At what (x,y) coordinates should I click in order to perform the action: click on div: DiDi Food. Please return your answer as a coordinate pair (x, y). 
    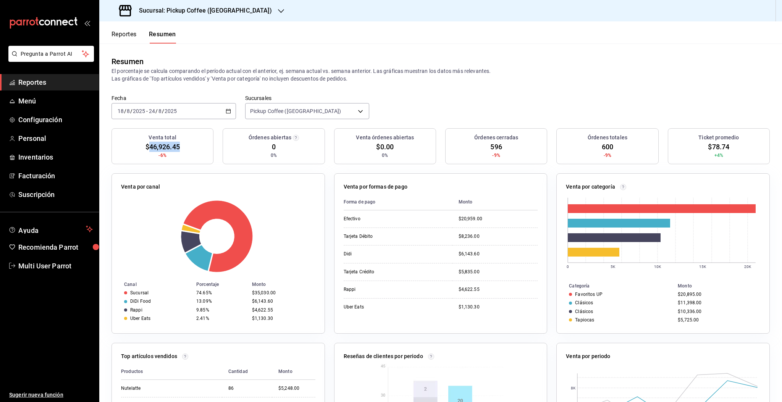
    Looking at the image, I should click on (141, 301).